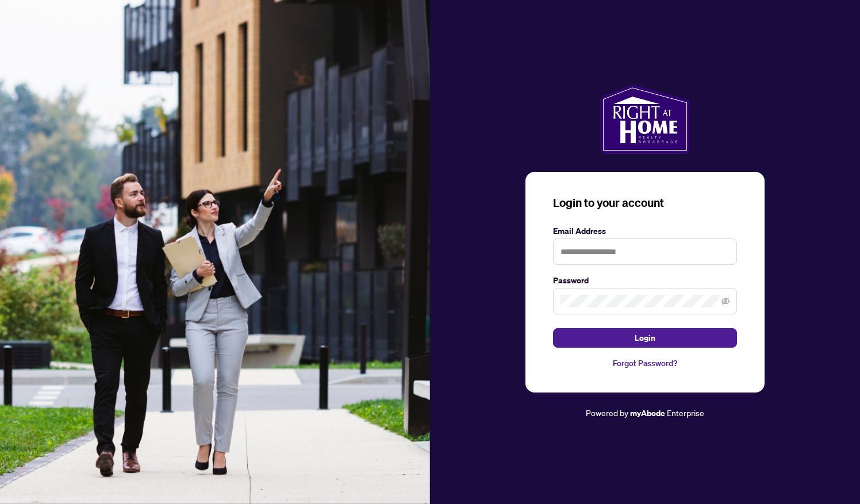 The image size is (860, 504). Describe the element at coordinates (645, 203) in the screenshot. I see `h3: Login to your account` at that location.